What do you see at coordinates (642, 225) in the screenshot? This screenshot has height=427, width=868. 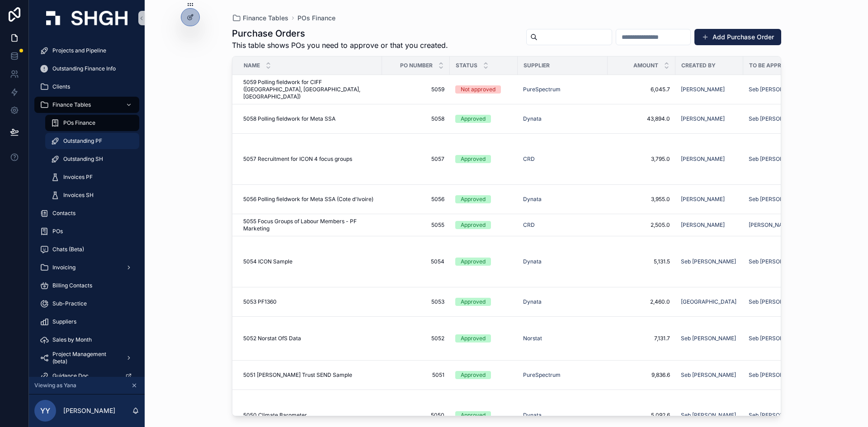 I see `span: 2,505.0` at bounding box center [642, 225].